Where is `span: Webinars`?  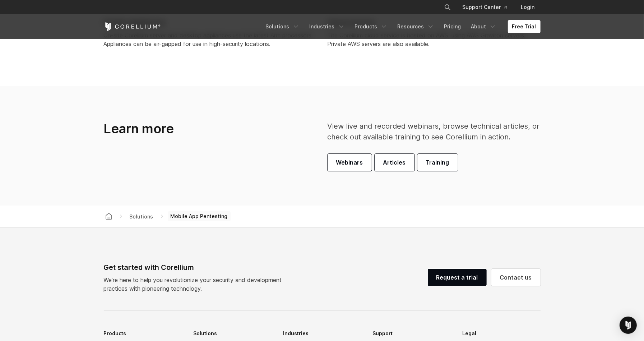 span: Webinars is located at coordinates (350, 163).